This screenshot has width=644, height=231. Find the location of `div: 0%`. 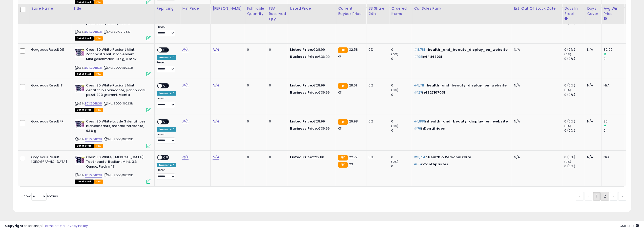

div: 0% is located at coordinates (377, 157).